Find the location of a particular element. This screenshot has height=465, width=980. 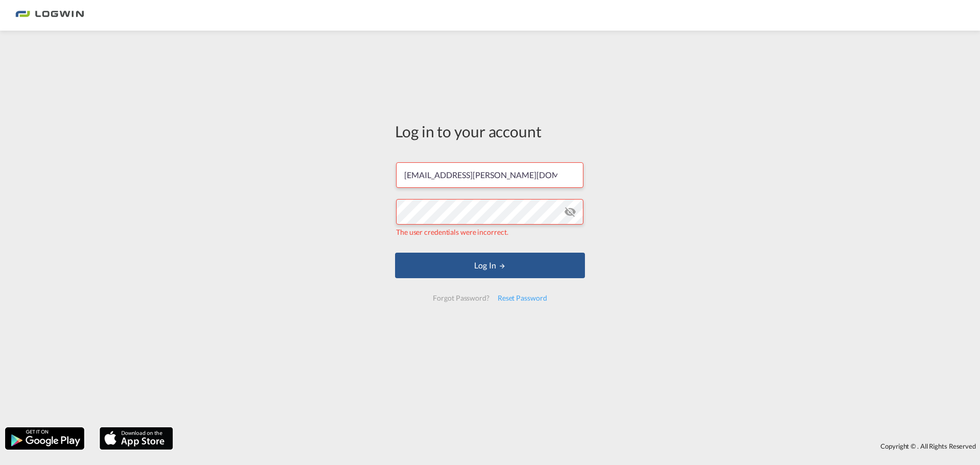

div: Log in to your account is located at coordinates (490, 131).